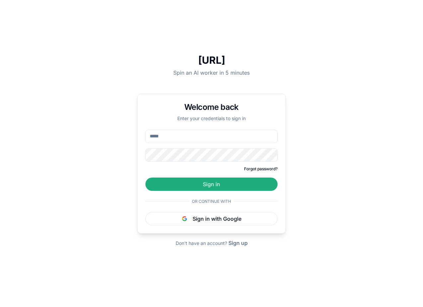  Describe the element at coordinates (211, 219) in the screenshot. I see `button: Sign in with Google` at that location.